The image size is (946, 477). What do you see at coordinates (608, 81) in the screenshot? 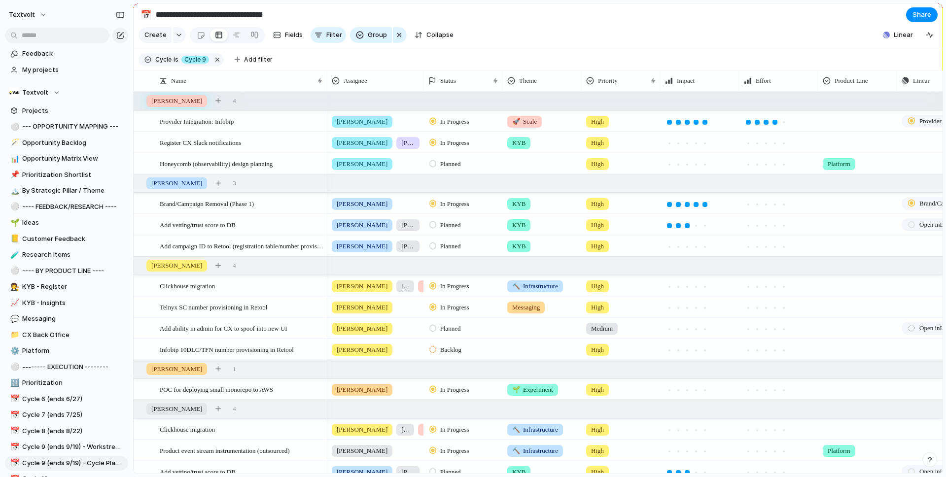
I see `span: Priority` at bounding box center [608, 81].